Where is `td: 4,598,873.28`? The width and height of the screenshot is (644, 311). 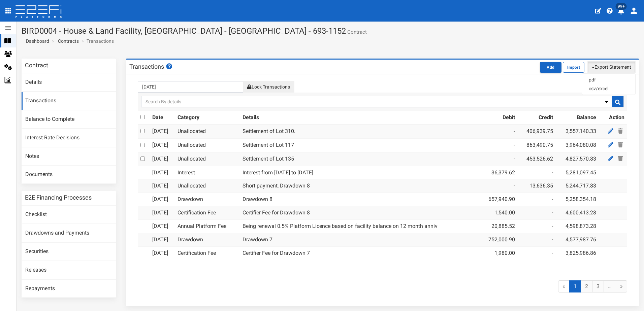 td: 4,598,873.28 is located at coordinates (577, 226).